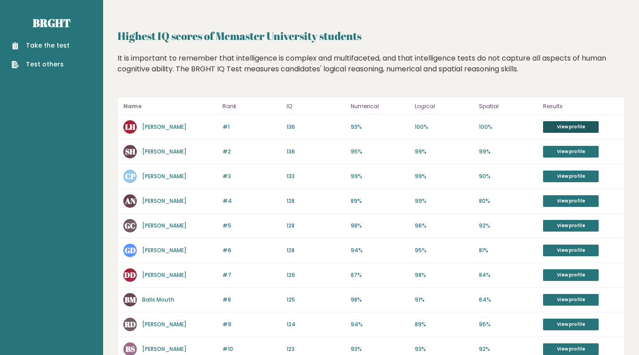 The width and height of the screenshot is (639, 355). I want to click on p: 96%, so click(444, 225).